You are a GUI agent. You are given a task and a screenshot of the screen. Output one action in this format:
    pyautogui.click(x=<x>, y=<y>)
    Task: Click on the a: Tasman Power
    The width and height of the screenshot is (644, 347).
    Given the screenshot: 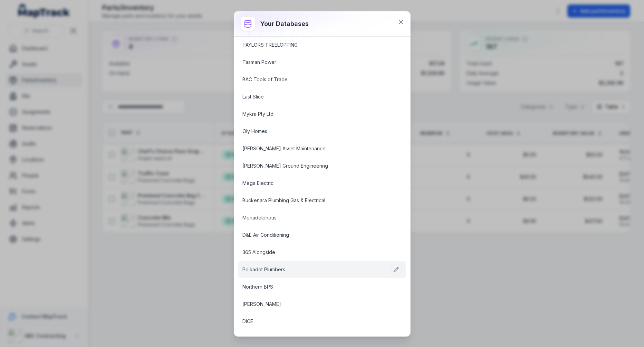 What is the action you would take?
    pyautogui.click(x=314, y=62)
    